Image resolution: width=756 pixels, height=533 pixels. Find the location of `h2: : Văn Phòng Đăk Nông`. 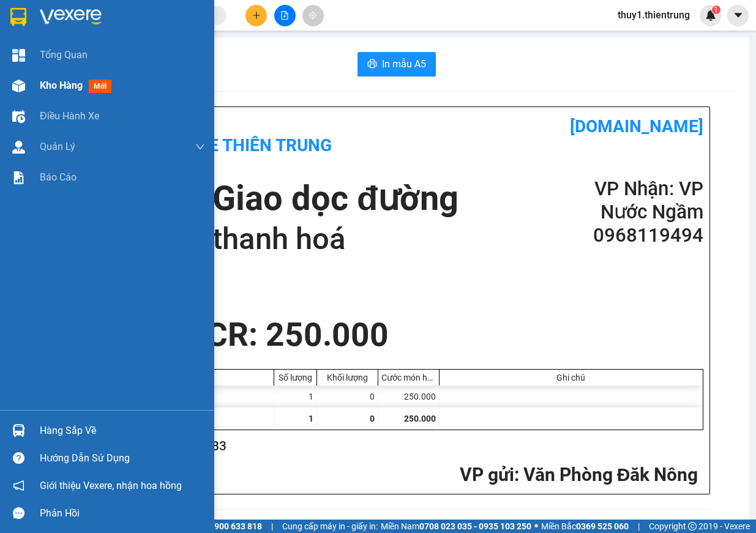

h2: : Văn Phòng Đăk Nông is located at coordinates (394, 475).